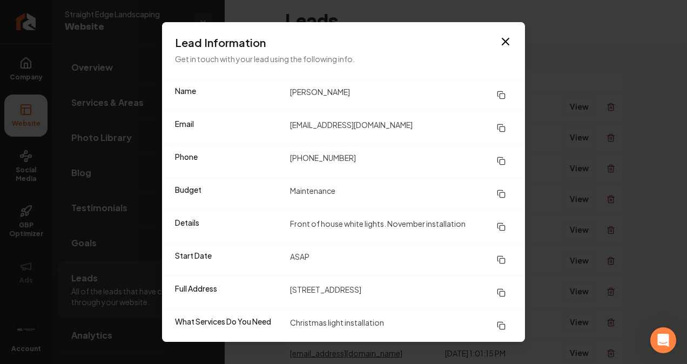  What do you see at coordinates (228, 161) in the screenshot?
I see `dt: Phone` at bounding box center [228, 161].